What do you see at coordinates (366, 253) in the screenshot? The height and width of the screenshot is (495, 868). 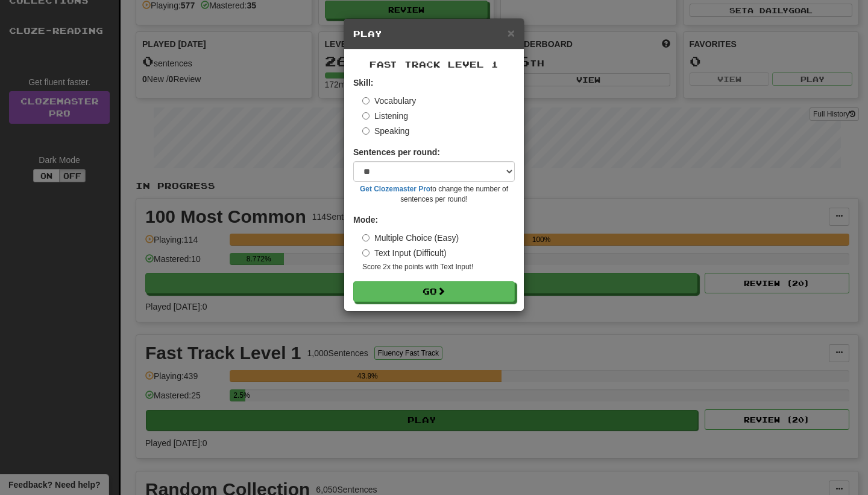 I see `input: Text Input (Difficult)` at bounding box center [366, 253].